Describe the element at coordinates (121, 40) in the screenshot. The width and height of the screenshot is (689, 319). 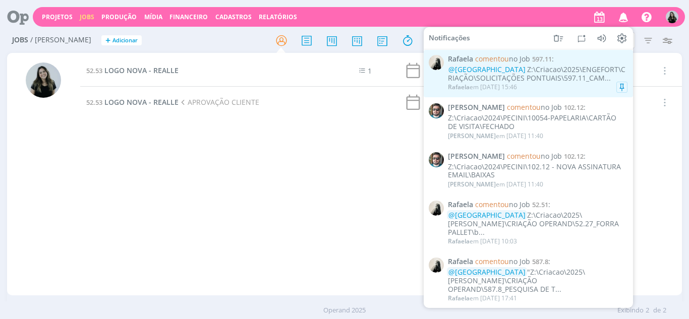
I see `button: +Adicionar` at that location.